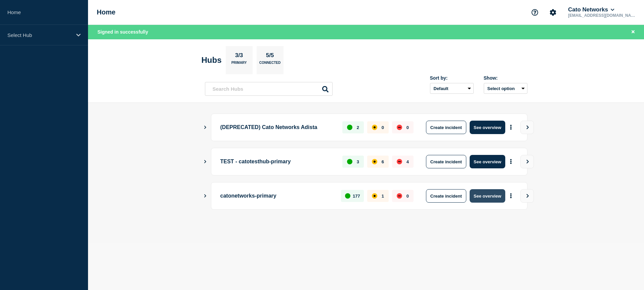 This screenshot has width=644, height=290. What do you see at coordinates (270, 56) in the screenshot?
I see `p: 5/5` at bounding box center [270, 56].